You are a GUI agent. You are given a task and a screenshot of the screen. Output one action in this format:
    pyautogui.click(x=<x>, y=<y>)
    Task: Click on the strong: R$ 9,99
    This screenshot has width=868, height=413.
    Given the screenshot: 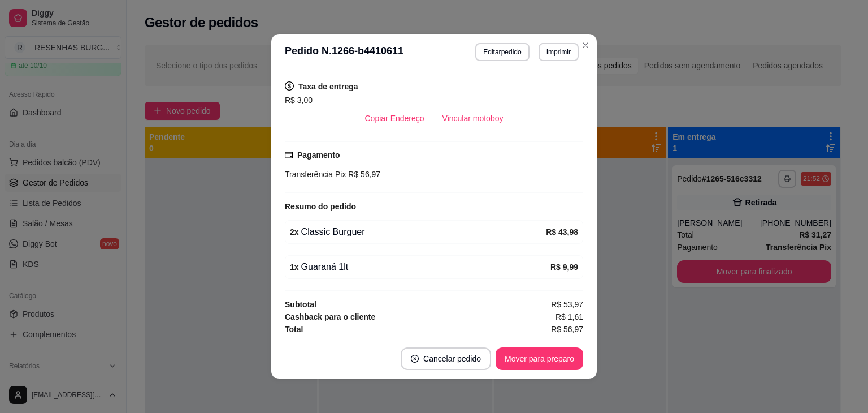 What is the action you would take?
    pyautogui.click(x=564, y=267)
    